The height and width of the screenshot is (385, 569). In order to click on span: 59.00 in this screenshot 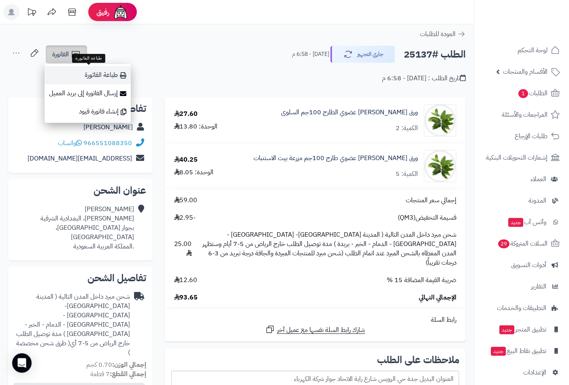, I will do `click(186, 200)`.